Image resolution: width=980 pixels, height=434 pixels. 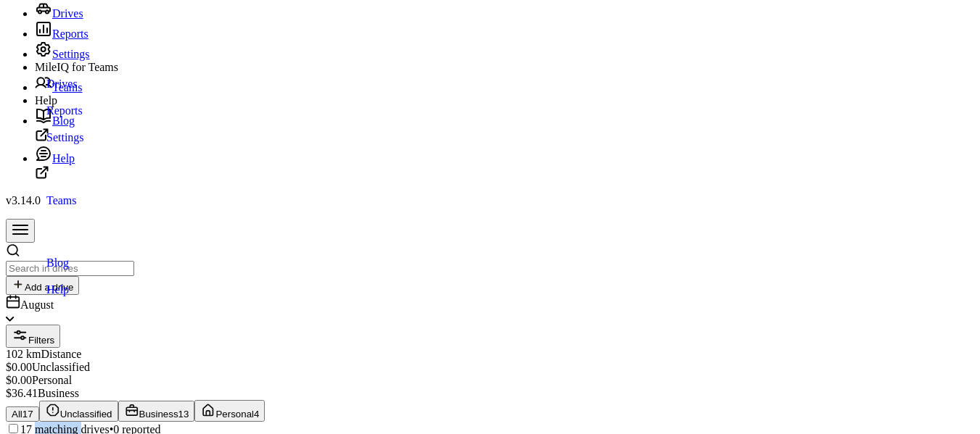 I want to click on span: 4, so click(x=256, y=414).